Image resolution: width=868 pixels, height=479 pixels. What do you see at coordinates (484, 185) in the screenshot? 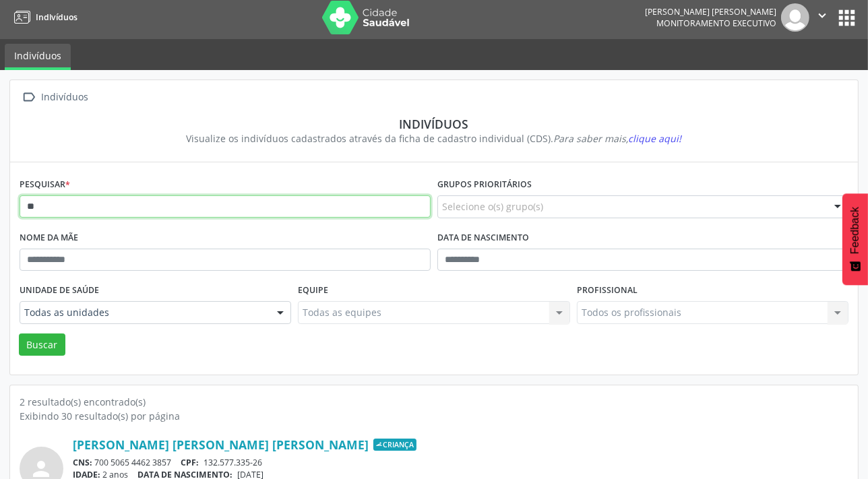
I see `label: Grupos prioritários` at bounding box center [484, 185].